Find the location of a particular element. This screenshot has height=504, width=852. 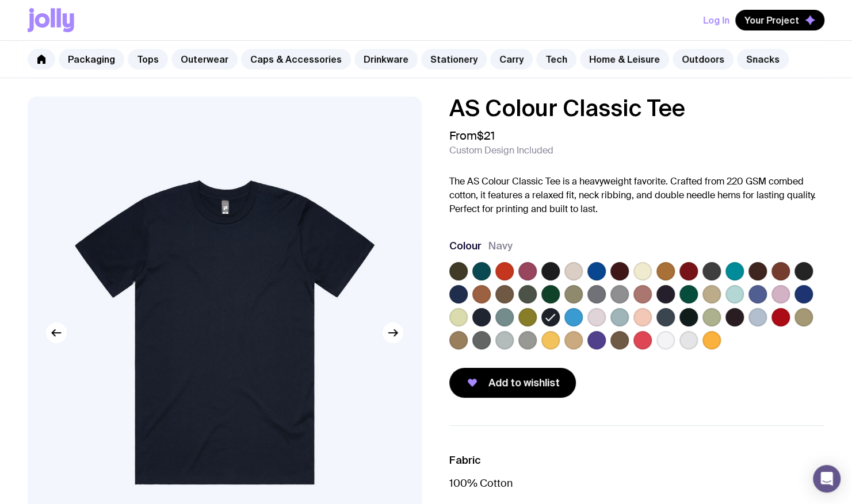

a: Packaging is located at coordinates (91, 59).